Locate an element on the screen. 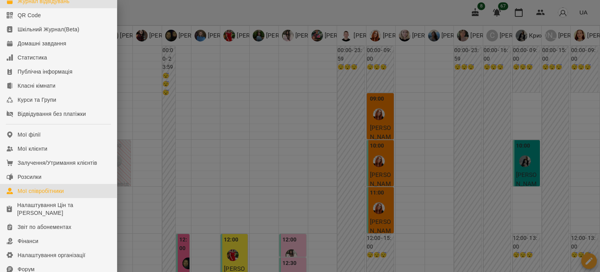 This screenshot has height=272, width=600. div: Мої клієнти is located at coordinates (32, 148).